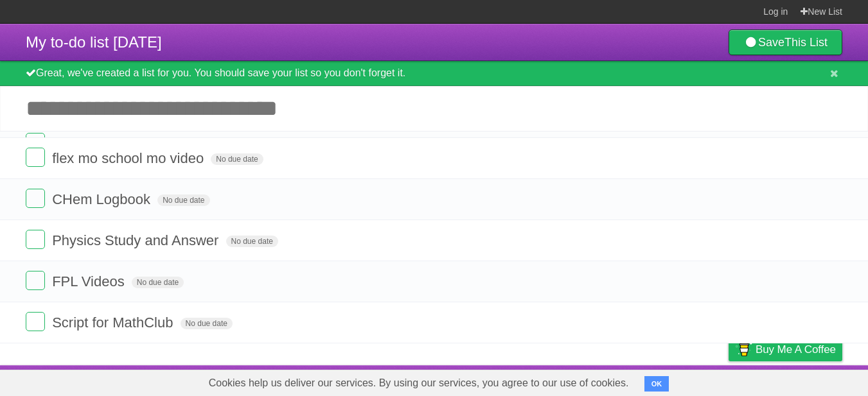 Image resolution: width=868 pixels, height=396 pixels. I want to click on a: Buy me a coffee, so click(785, 349).